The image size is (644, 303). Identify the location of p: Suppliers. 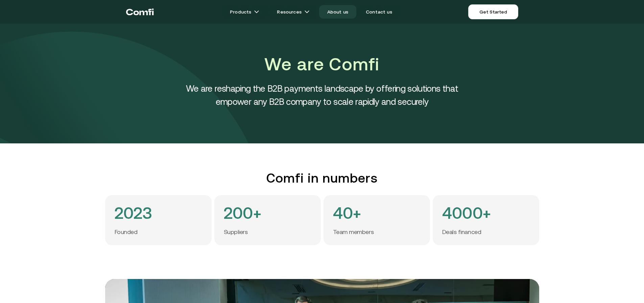
(236, 232).